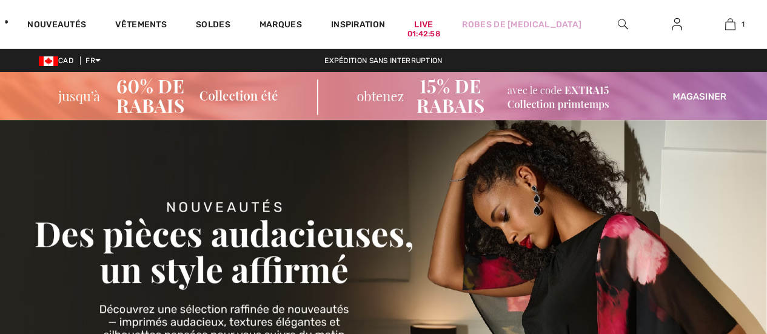 This screenshot has height=334, width=767. Describe the element at coordinates (56, 25) in the screenshot. I see `a: Nouveautés` at that location.